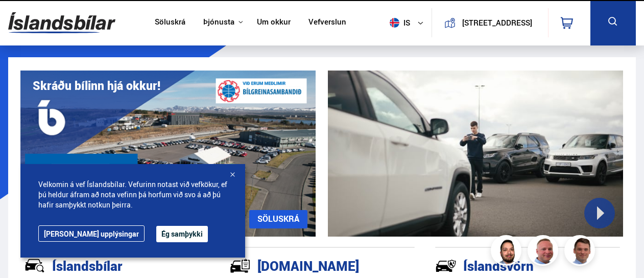 This screenshot has height=278, width=644. Describe the element at coordinates (509, 265) in the screenshot. I see `div: Íslandsvörn` at that location.